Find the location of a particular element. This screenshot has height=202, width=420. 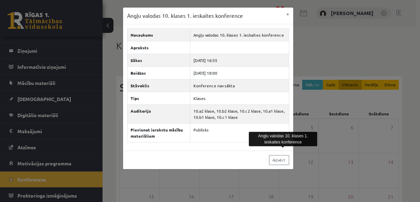

td: Konference nav sākta is located at coordinates (240, 85).